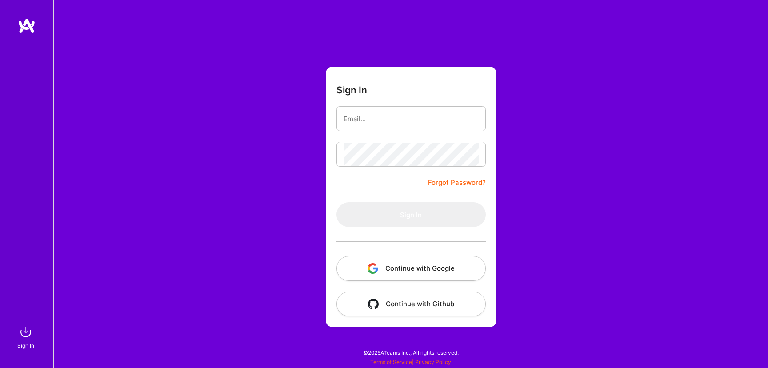 Image resolution: width=768 pixels, height=368 pixels. Describe the element at coordinates (411, 352) in the screenshot. I see `div: © 2025 ATeams Inc., All rights reserved.` at that location.